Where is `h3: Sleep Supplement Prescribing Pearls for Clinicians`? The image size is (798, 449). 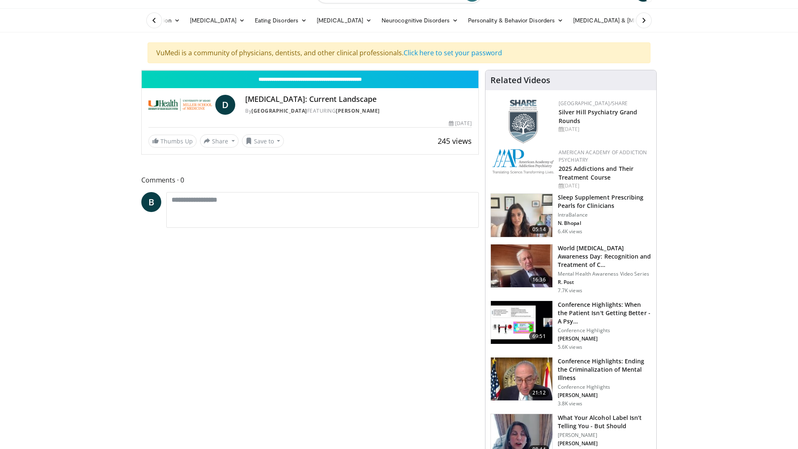
h3: Sleep Supplement Prescribing Pearls for Clinicians is located at coordinates (605, 202).